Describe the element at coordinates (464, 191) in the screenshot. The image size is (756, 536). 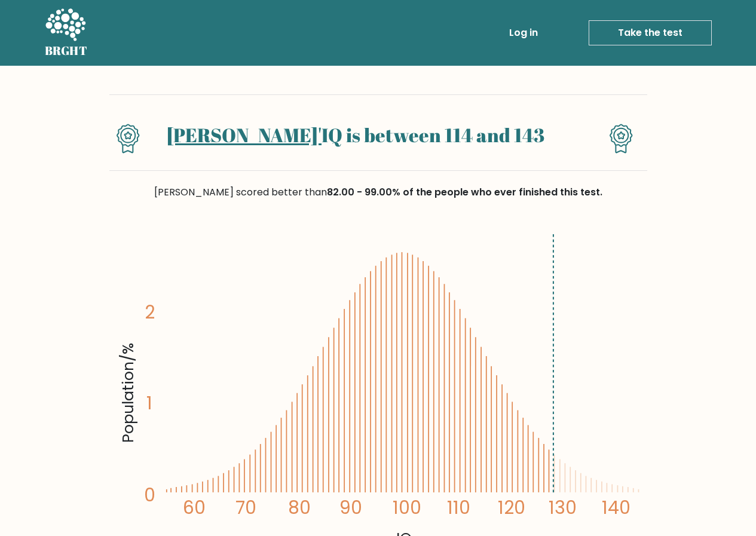
I see `span: 82.00 - 99.00% of the people who ever finished this test.` at that location.